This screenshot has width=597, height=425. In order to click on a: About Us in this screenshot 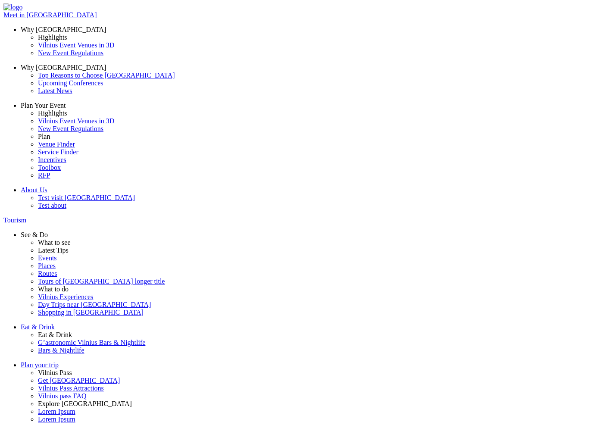, I will do `click(307, 190)`.